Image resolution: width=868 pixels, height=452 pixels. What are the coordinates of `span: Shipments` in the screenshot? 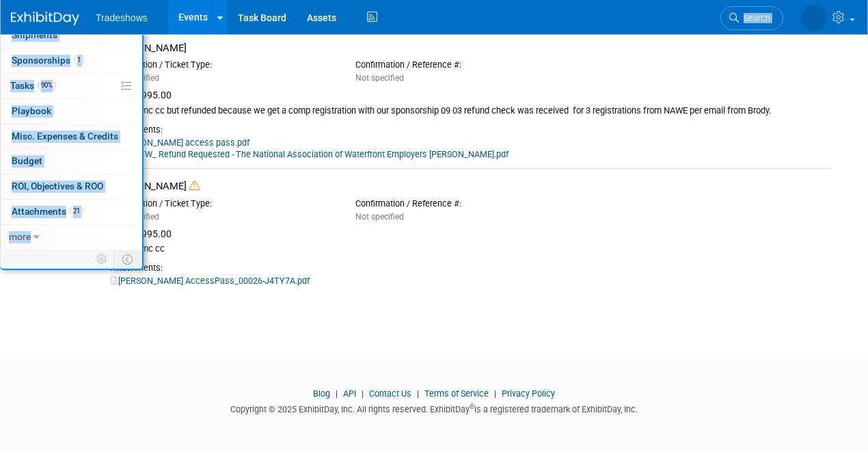 It's located at (34, 35).